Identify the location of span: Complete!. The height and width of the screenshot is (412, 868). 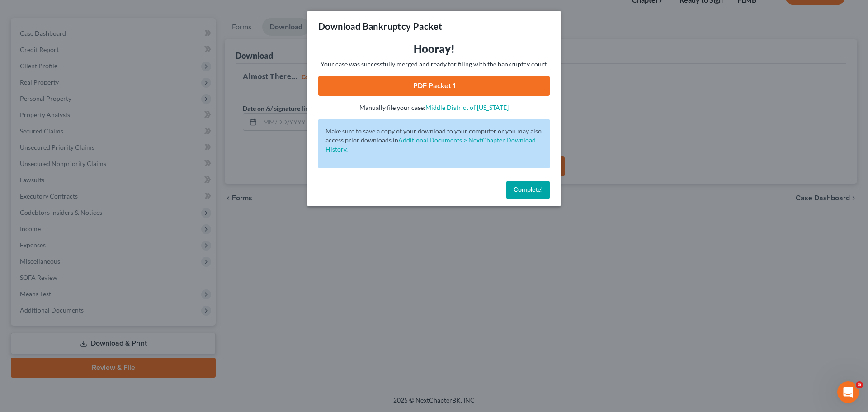
(528, 190).